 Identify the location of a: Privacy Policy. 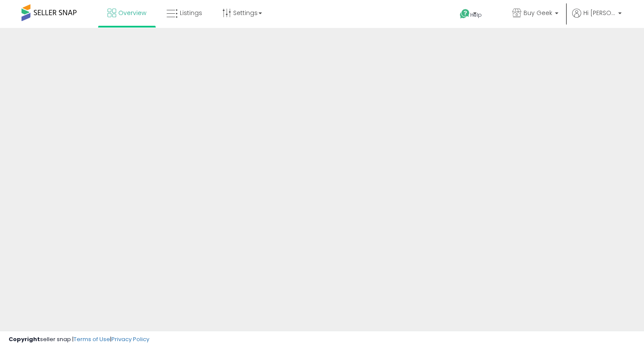
(130, 339).